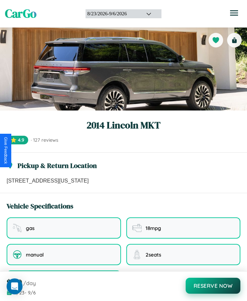 The height and width of the screenshot is (301, 247). What do you see at coordinates (35, 254) in the screenshot?
I see `span: manual` at bounding box center [35, 254].